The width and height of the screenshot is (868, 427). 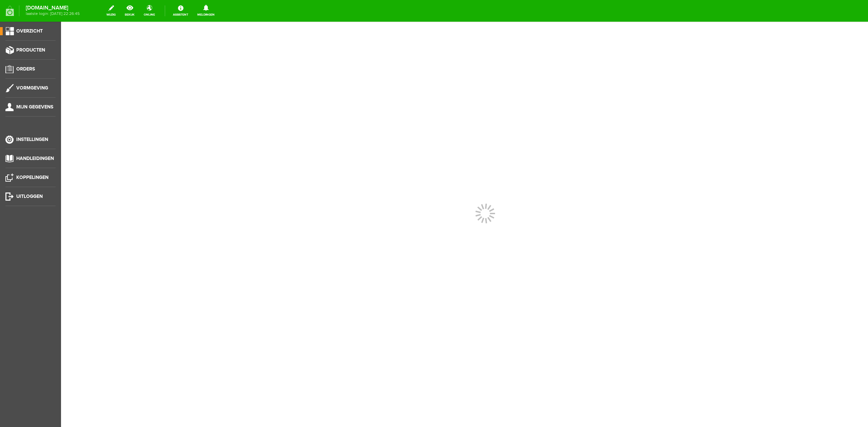 I want to click on span: Overzicht, so click(x=30, y=30).